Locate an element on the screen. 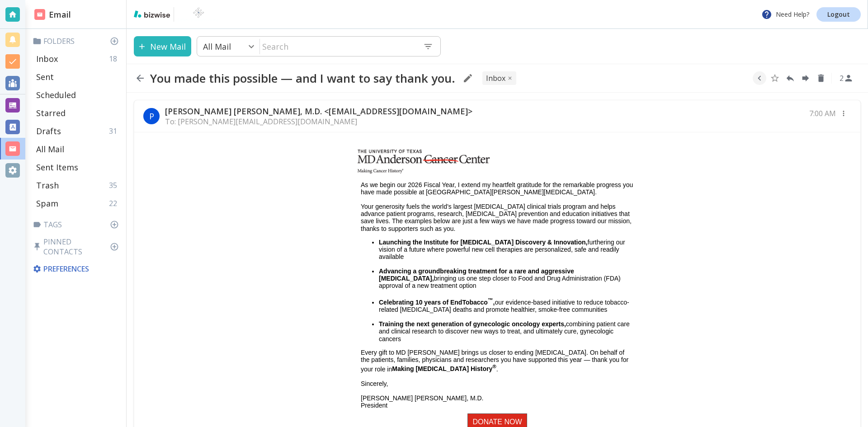  p: 7:00 AM is located at coordinates (822, 113).